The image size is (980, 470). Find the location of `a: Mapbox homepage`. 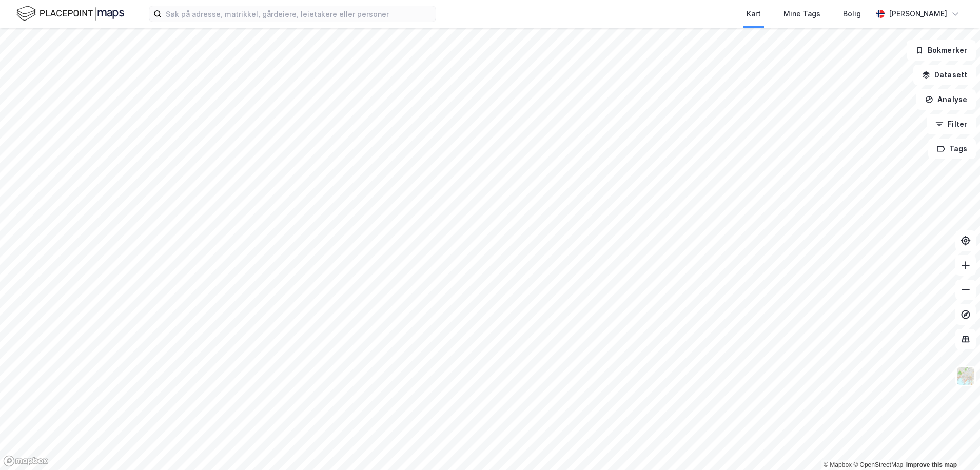

a: Mapbox homepage is located at coordinates (26, 461).